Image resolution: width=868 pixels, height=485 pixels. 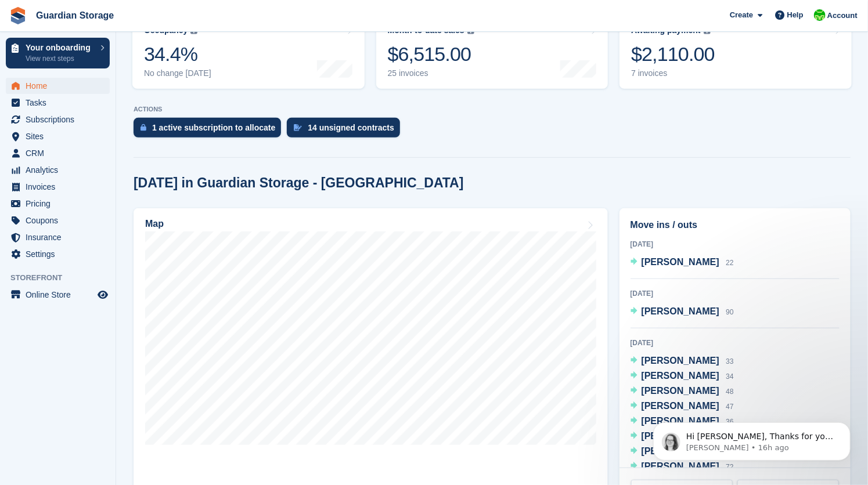 I want to click on img: active_subscription_to_allocate_icon-d502201f5373d7db506a760aba3b589e785aa758c864c3986d89f69b8ff3..., so click(x=143, y=127).